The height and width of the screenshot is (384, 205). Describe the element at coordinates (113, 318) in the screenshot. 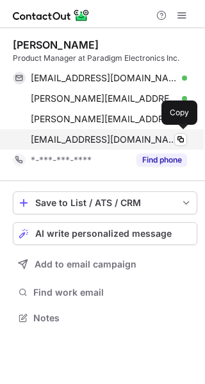

I see `span: Notes` at that location.